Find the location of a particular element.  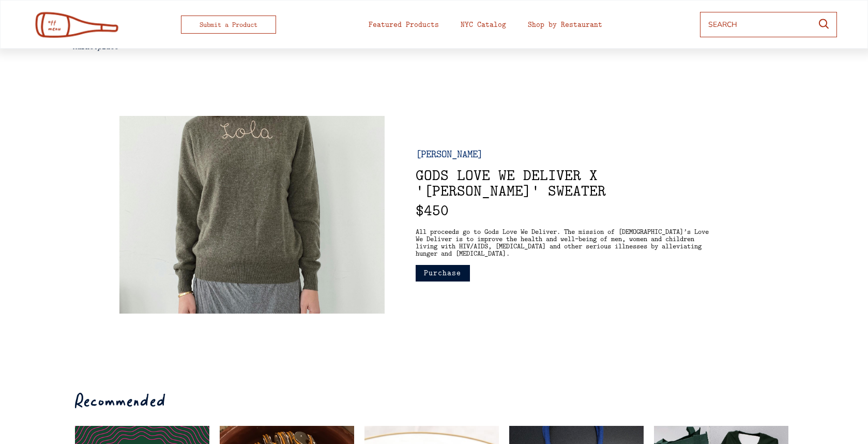

div: Recommended is located at coordinates (121, 403).